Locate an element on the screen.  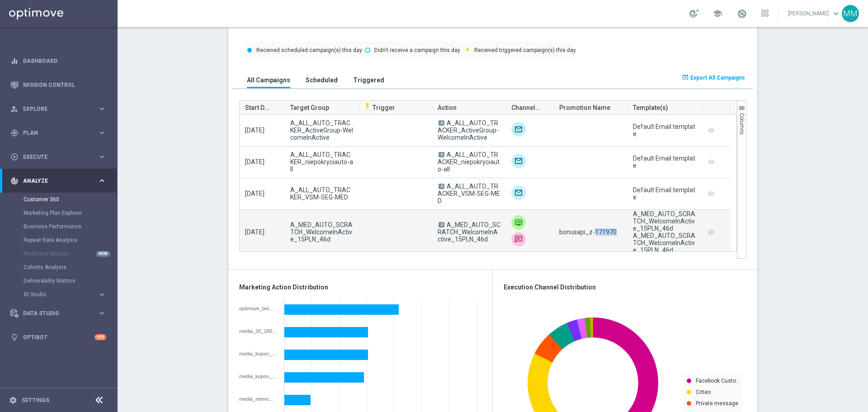
div: Mission Control is located at coordinates (58, 85).